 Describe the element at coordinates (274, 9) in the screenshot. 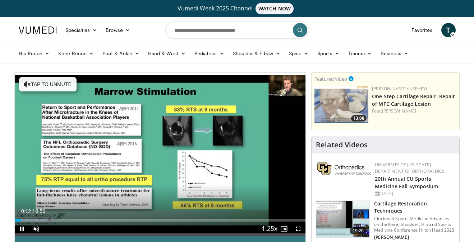

I see `span: WATCH NOW` at that location.